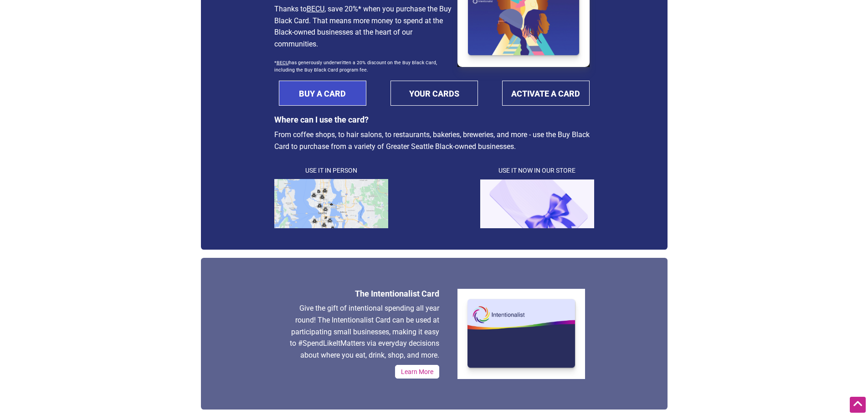  What do you see at coordinates (521, 334) in the screenshot?
I see `img: Intentionalist_white.png` at bounding box center [521, 334].